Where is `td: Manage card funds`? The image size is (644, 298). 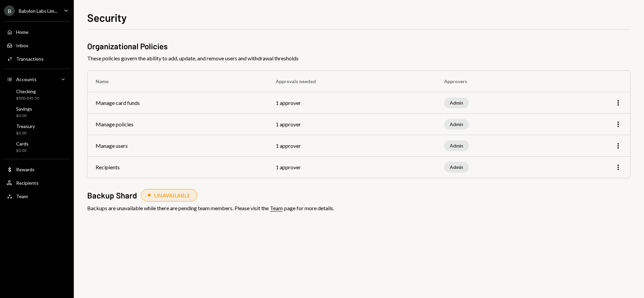
td: Manage card funds is located at coordinates (177, 103).